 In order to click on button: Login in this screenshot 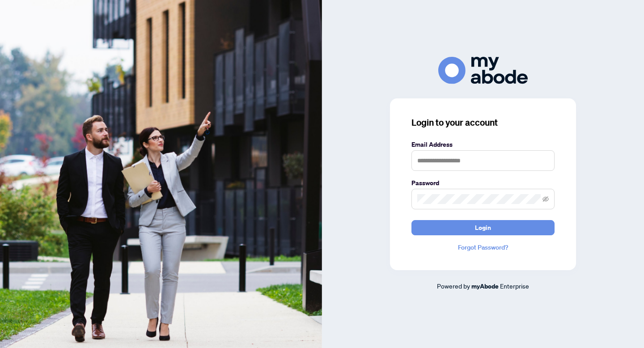, I will do `click(483, 227)`.